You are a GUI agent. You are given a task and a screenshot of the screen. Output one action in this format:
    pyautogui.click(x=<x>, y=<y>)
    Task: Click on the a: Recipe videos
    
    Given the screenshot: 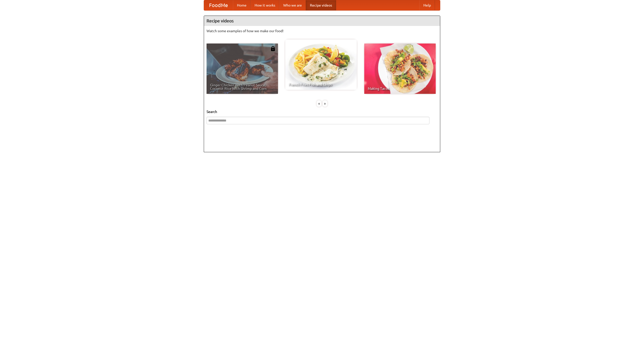 What is the action you would take?
    pyautogui.click(x=321, y=5)
    